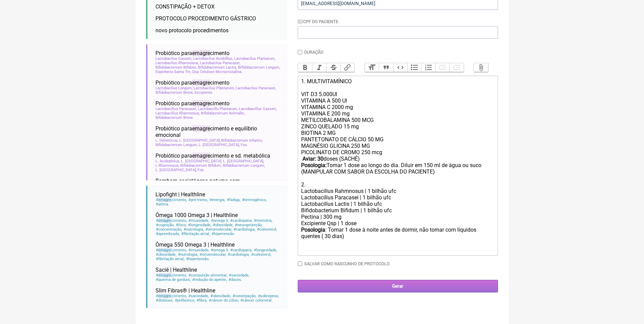 The height and width of the screenshot is (324, 644). Describe the element at coordinates (218, 132) in the screenshot. I see `span: Probiótico para cimento e equilíbrio emocional` at that location.